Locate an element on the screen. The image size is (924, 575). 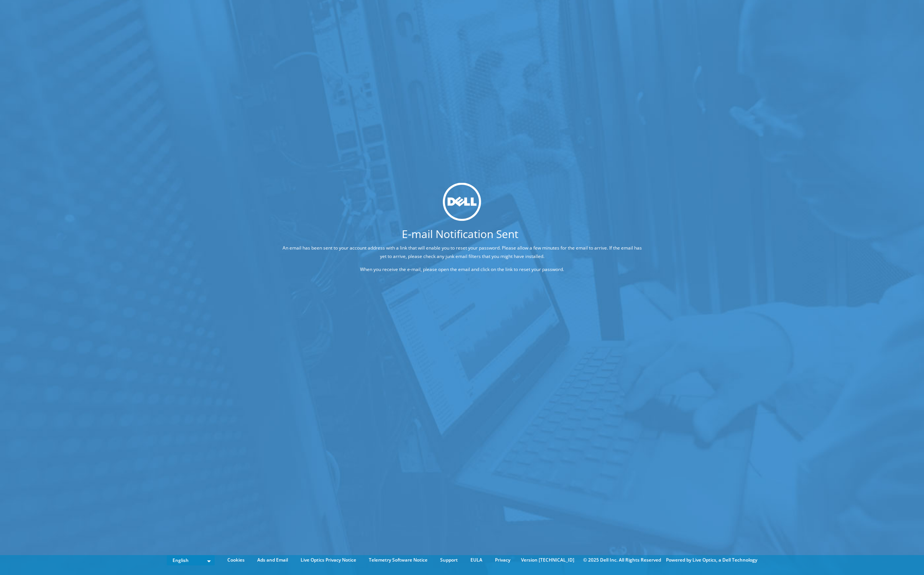
a: Privacy is located at coordinates (503, 560).